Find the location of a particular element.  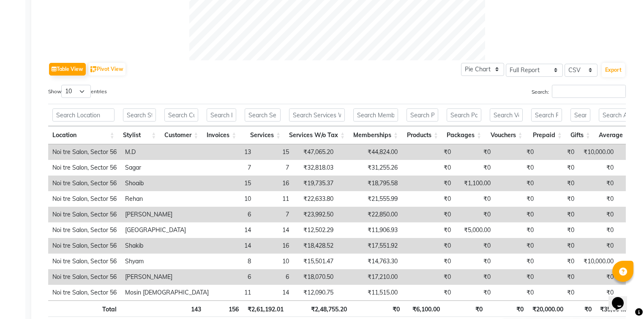

button: Export is located at coordinates (613, 70).